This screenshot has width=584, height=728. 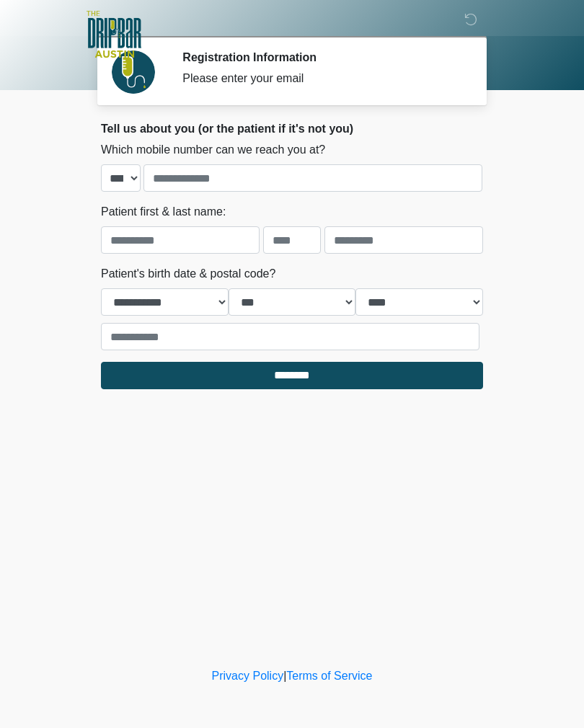 I want to click on a: Privacy Policy, so click(x=248, y=675).